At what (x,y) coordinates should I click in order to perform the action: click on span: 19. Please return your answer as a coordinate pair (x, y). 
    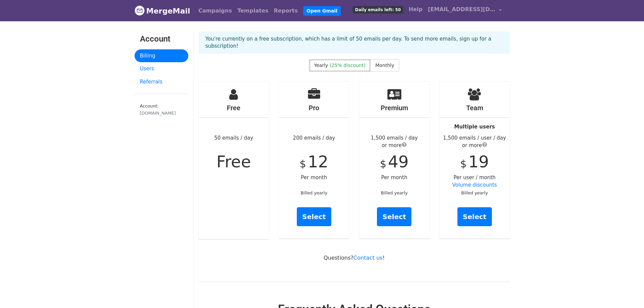
    Looking at the image, I should click on (479, 162).